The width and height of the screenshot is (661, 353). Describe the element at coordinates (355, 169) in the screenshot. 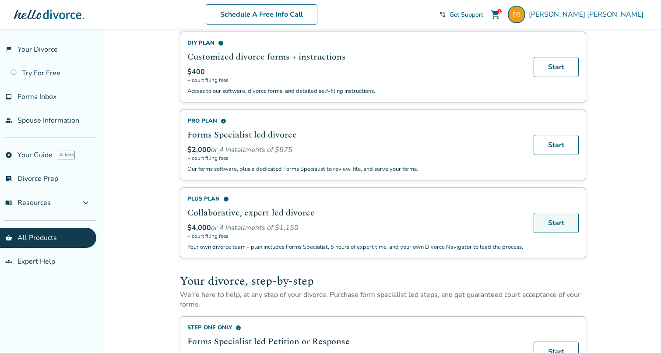

I see `p: Our forms software, plus a dedicated Forms Specialist to review, file, and serve your forms.` at that location.